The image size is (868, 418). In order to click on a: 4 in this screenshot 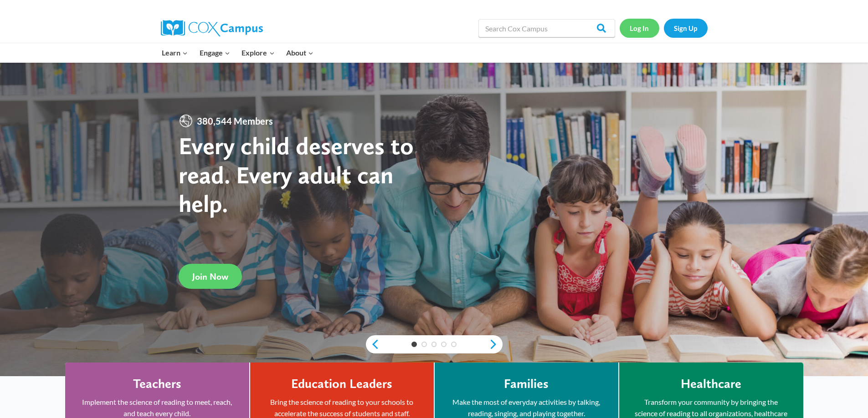, I will do `click(444, 345)`.